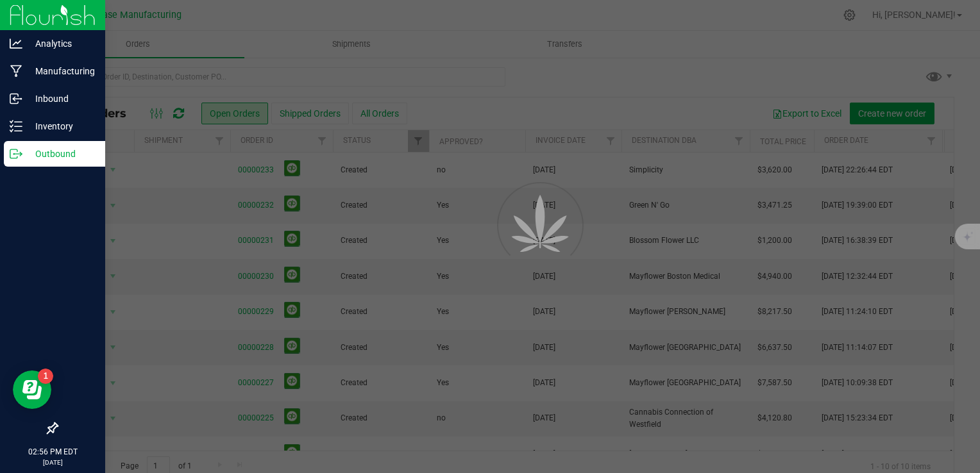 The width and height of the screenshot is (980, 473). What do you see at coordinates (61, 127) in the screenshot?
I see `p: Inventory` at bounding box center [61, 127].